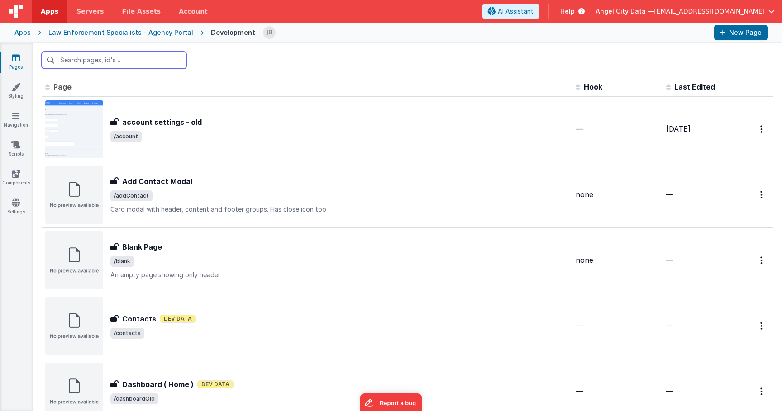 This screenshot has width=782, height=411. Describe the element at coordinates (23, 33) in the screenshot. I see `div: Apps` at that location.